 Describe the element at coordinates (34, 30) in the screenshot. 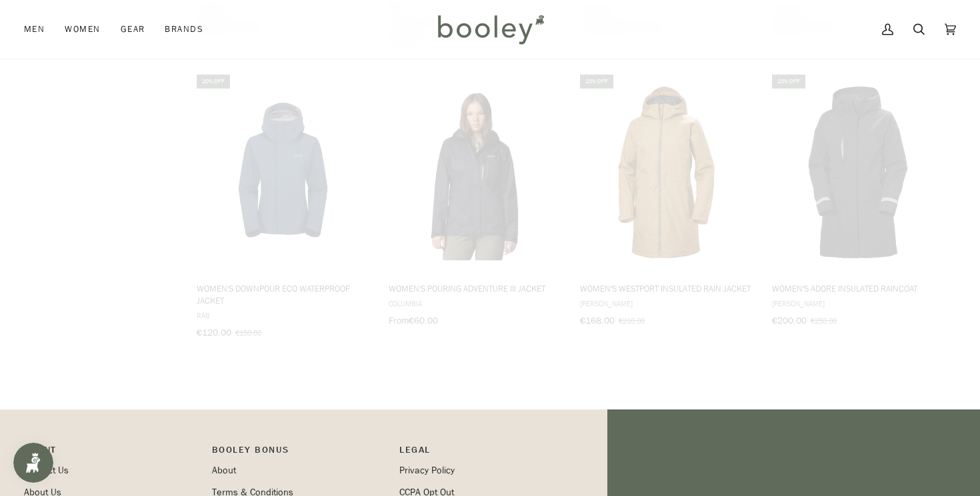

I see `span: Men` at that location.